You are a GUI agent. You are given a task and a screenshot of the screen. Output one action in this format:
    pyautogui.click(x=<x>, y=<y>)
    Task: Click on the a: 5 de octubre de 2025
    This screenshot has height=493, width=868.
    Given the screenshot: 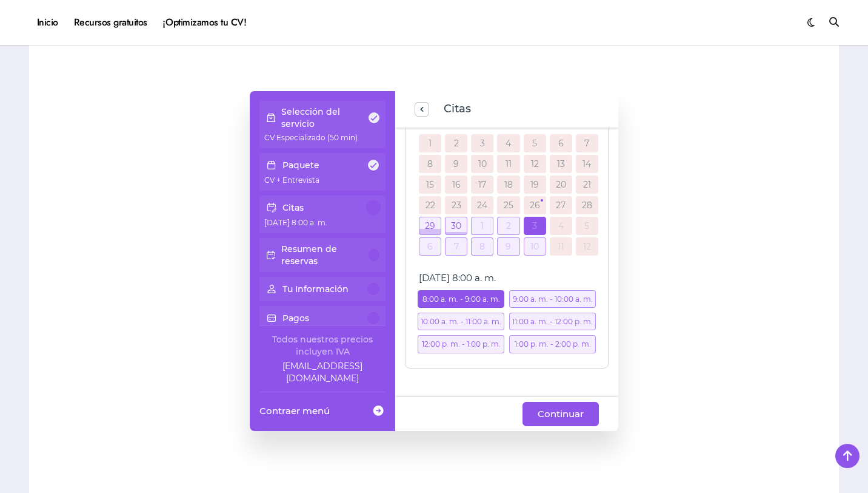 What is the action you would take?
    pyautogui.click(x=587, y=225)
    